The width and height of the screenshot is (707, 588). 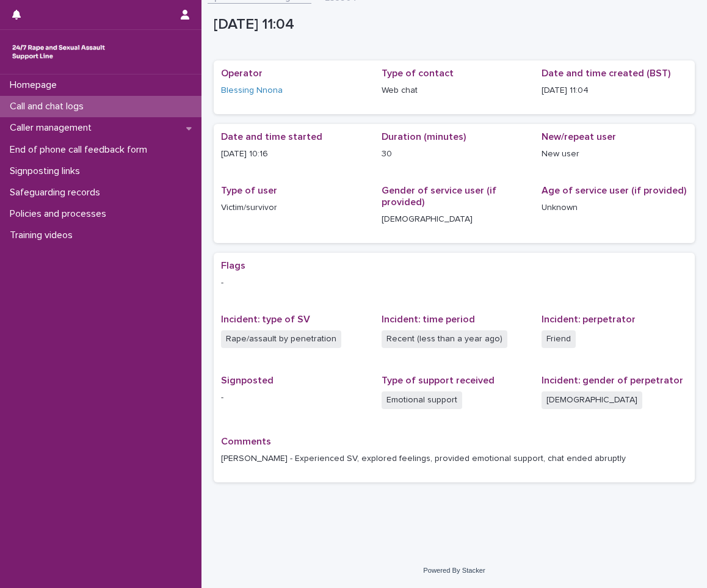 What do you see at coordinates (614, 191) in the screenshot?
I see `span: Age of service user (if provided)` at bounding box center [614, 191].